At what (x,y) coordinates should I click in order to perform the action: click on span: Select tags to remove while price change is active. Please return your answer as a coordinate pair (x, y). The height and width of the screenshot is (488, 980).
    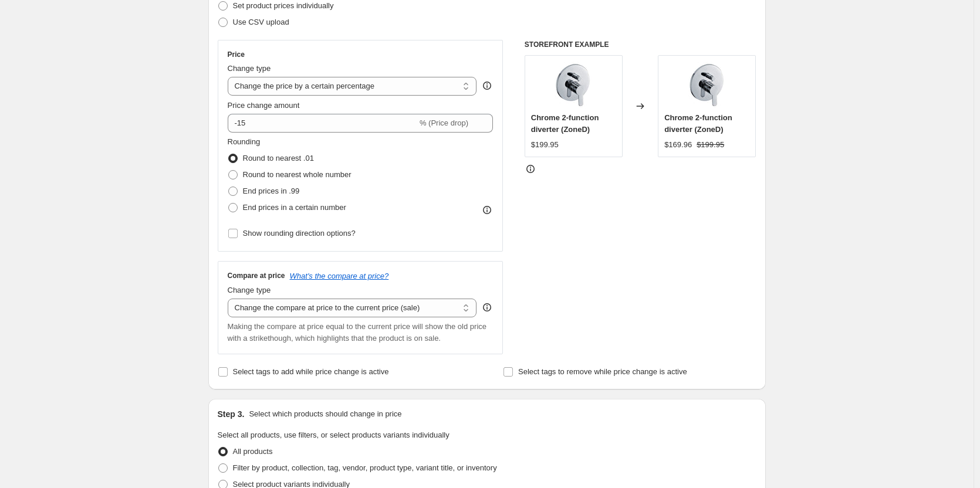
    Looking at the image, I should click on (603, 371).